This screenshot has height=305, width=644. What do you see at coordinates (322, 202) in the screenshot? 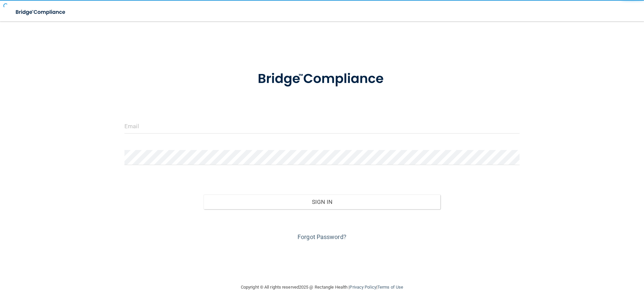
I see `button: Sign In` at bounding box center [322, 202].